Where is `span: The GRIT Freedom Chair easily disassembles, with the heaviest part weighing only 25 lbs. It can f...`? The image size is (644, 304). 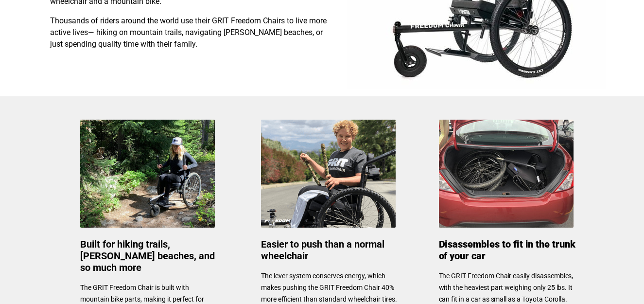
span: The GRIT Freedom Chair easily disassembles, with the heaviest part weighing only 25 lbs. It can f... is located at coordinates (506, 287).